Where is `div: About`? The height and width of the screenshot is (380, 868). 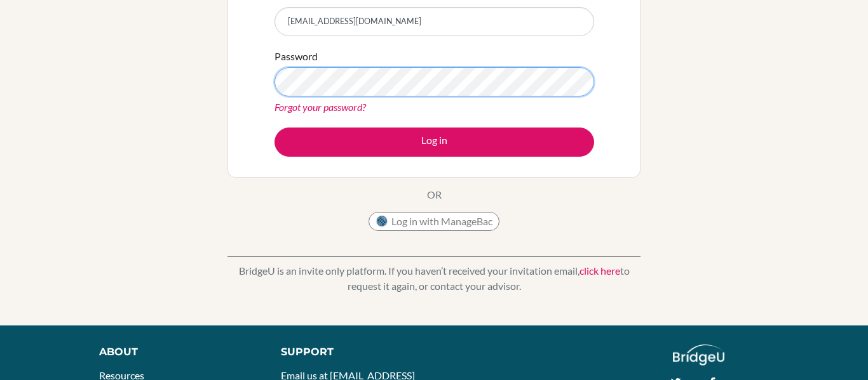
div: About is located at coordinates (175, 353).